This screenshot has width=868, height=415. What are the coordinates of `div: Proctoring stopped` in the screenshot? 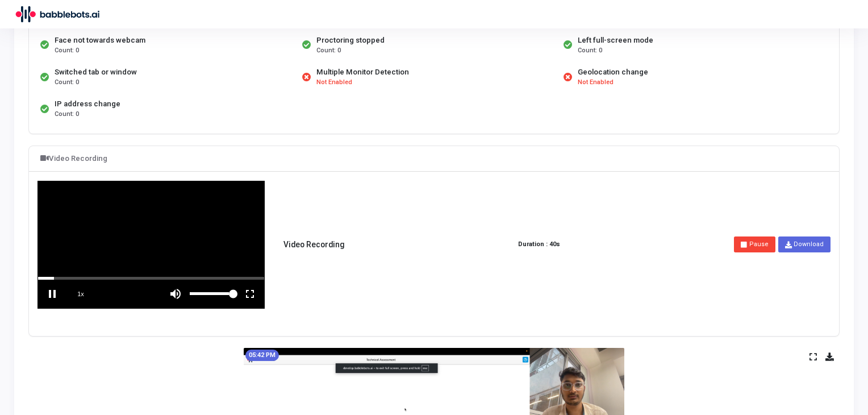 It's located at (350, 41).